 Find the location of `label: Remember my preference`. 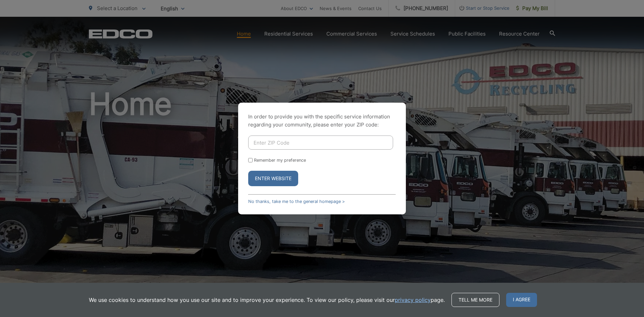

label: Remember my preference is located at coordinates (279, 160).